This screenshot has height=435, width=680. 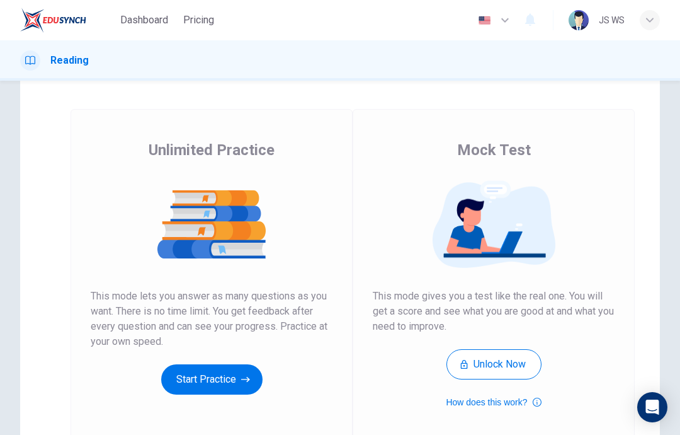 What do you see at coordinates (212, 379) in the screenshot?
I see `button: Start Practice` at bounding box center [212, 379].